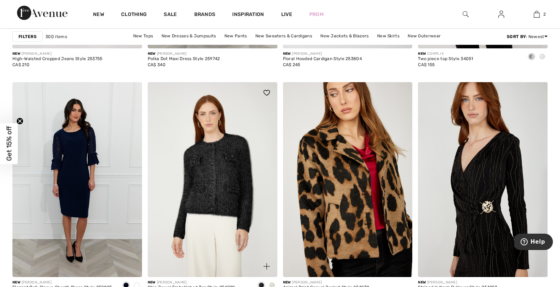  Describe the element at coordinates (42, 13) in the screenshot. I see `img: 1ère Avenue` at that location.